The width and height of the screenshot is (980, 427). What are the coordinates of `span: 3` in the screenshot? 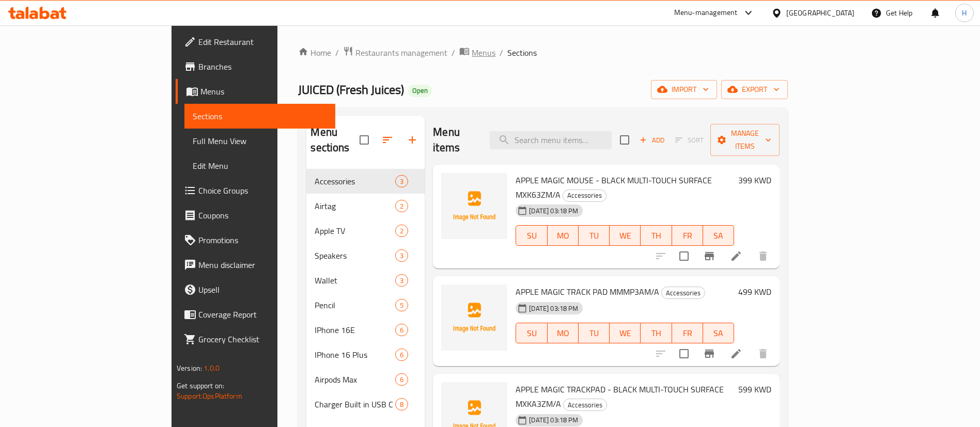 It's located at (401, 280).